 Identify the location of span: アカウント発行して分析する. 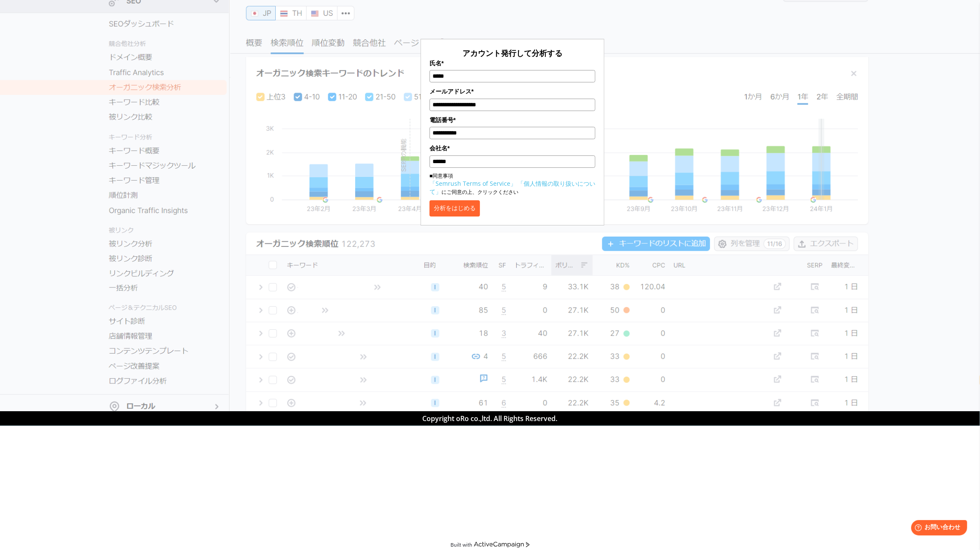
(512, 53).